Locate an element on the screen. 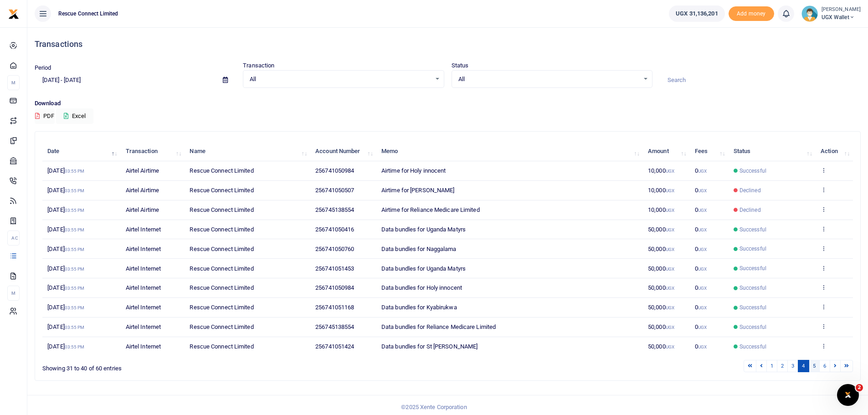  label: Period is located at coordinates (43, 68).